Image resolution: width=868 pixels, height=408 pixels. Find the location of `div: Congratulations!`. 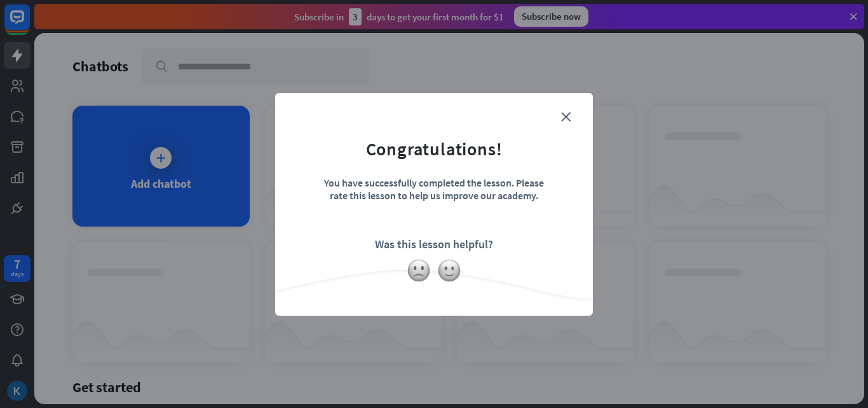

div: Congratulations! is located at coordinates (434, 149).